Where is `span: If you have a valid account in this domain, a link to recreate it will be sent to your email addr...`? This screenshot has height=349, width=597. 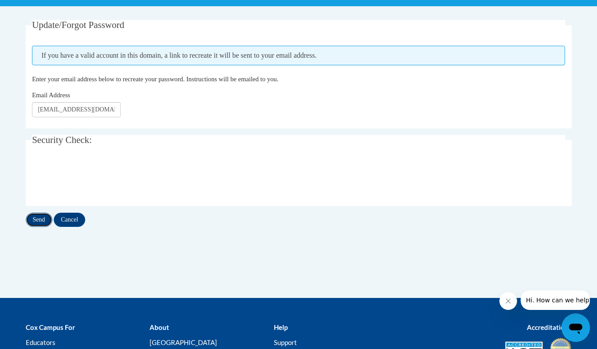 span: If you have a valid account in this domain, a link to recreate it will be sent to your email addr... is located at coordinates (298, 56).